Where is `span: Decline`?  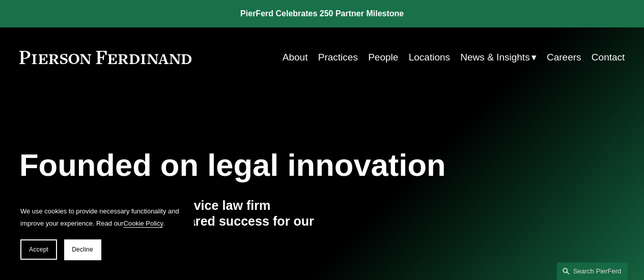
span: Decline is located at coordinates (82, 250).